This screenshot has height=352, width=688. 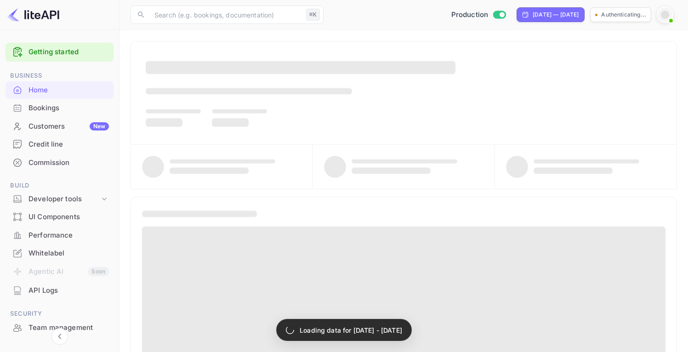 I want to click on div: ⌘K, so click(x=313, y=15).